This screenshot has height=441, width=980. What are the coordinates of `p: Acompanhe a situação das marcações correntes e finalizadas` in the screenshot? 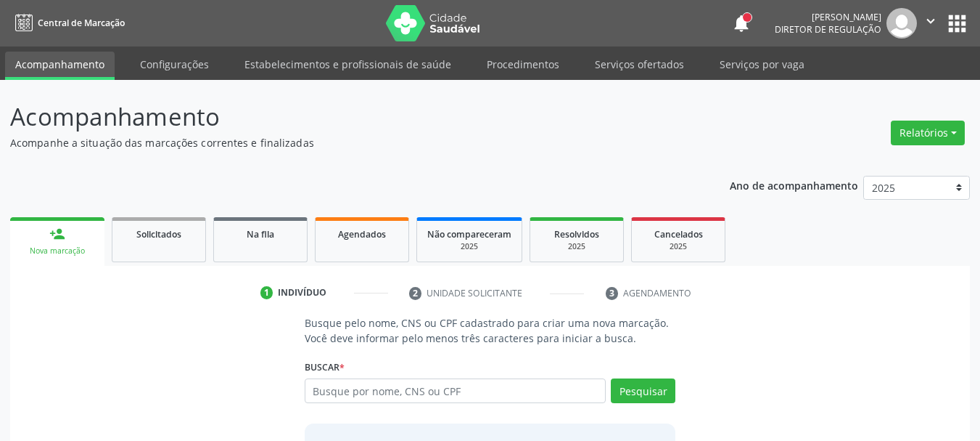 It's located at (346, 142).